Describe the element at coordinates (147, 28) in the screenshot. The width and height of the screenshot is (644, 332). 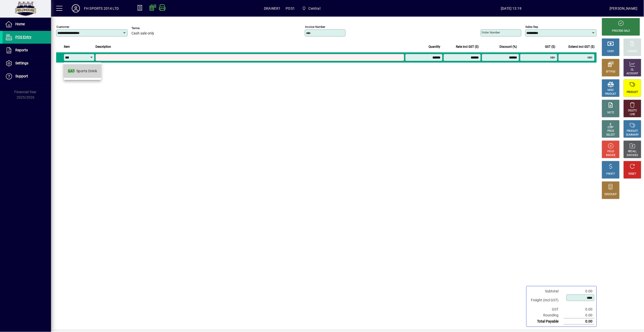
I see `span: Terms` at that location.